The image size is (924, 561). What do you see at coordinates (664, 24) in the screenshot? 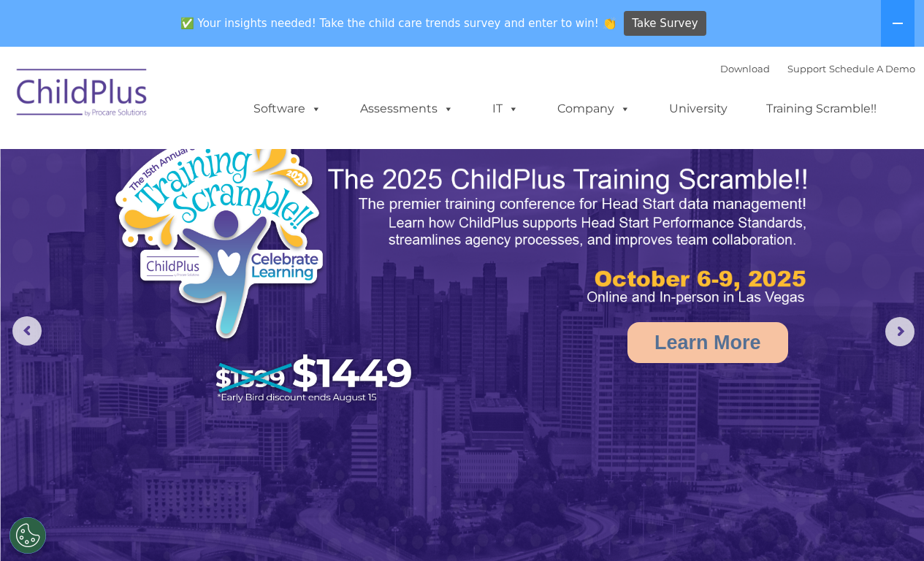
I see `a: Take Survey` at bounding box center [664, 24].